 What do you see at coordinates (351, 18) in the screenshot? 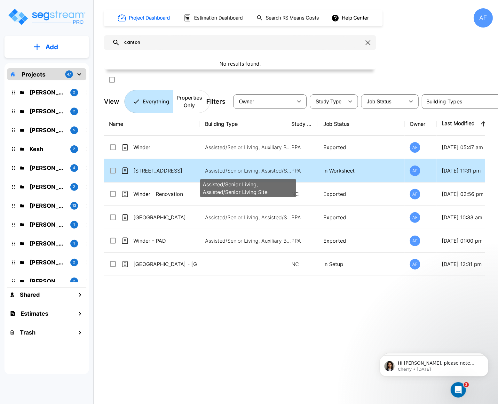
I see `button: Help Center` at bounding box center [351, 18].